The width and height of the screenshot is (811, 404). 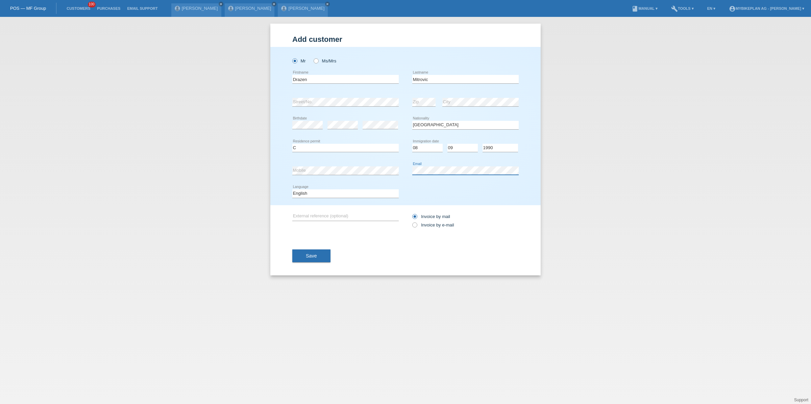 What do you see at coordinates (682, 8) in the screenshot?
I see `a: buildTools ▾` at bounding box center [682, 8].